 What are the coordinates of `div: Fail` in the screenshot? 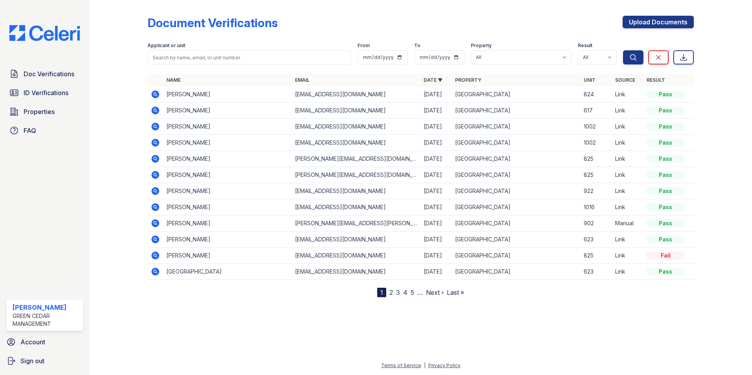 It's located at (665, 256).